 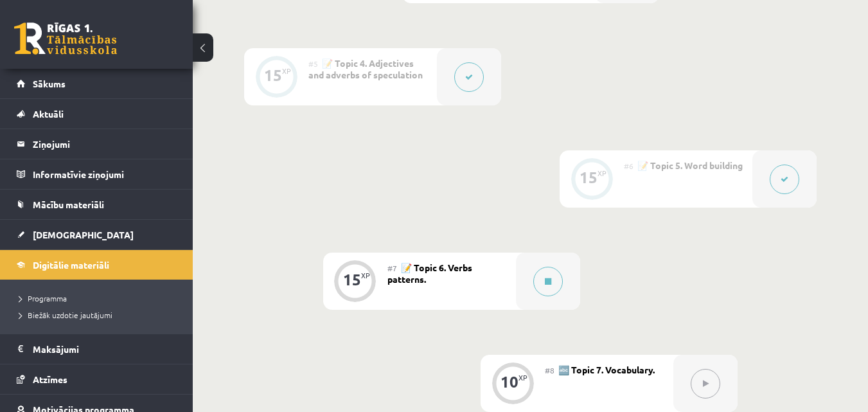 What do you see at coordinates (96, 379) in the screenshot?
I see `a: Atzīmes` at bounding box center [96, 379].